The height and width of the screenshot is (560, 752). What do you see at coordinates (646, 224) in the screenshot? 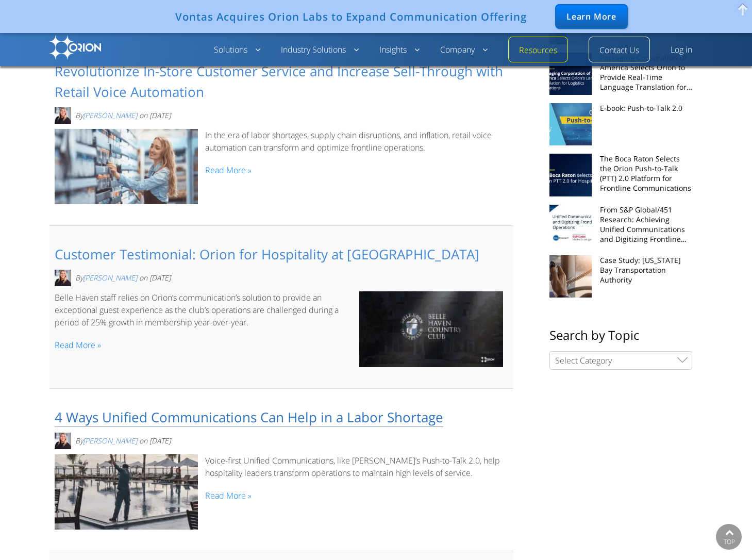
I see `a: From S&P Global/451 Research: Achieving Unified Communications and Digitizing Frontline Operation...` at bounding box center [646, 224].